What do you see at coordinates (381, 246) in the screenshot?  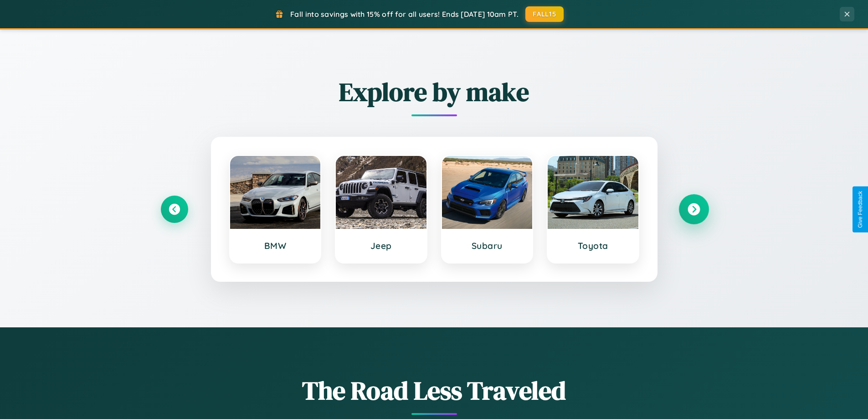 I see `h3: Jeep` at bounding box center [381, 246].